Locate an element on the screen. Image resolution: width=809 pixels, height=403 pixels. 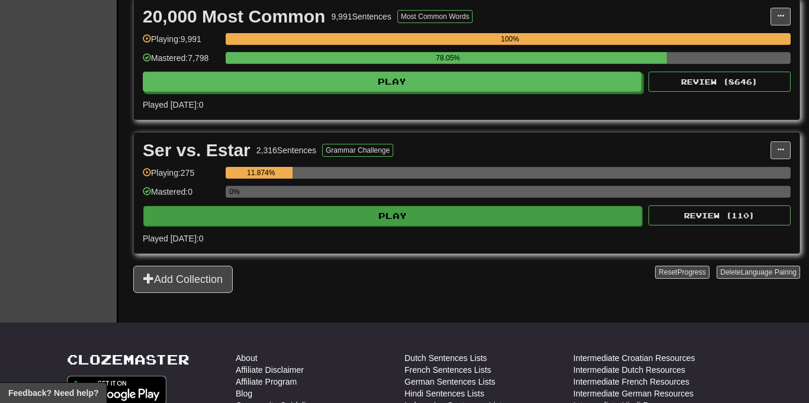
button: ResetProgress is located at coordinates (682, 273).